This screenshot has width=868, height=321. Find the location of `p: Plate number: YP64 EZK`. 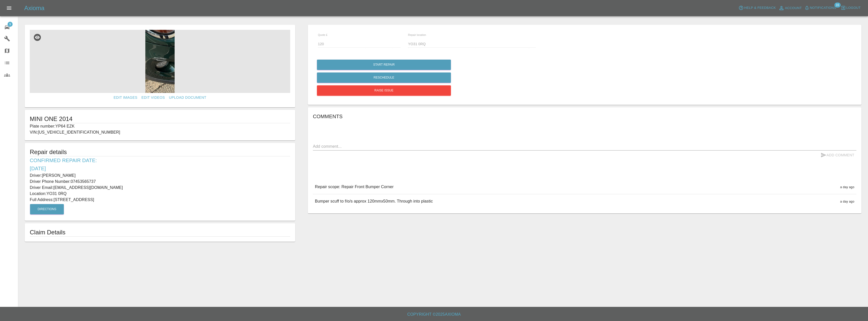

p: Plate number: YP64 EZK is located at coordinates (160, 126).